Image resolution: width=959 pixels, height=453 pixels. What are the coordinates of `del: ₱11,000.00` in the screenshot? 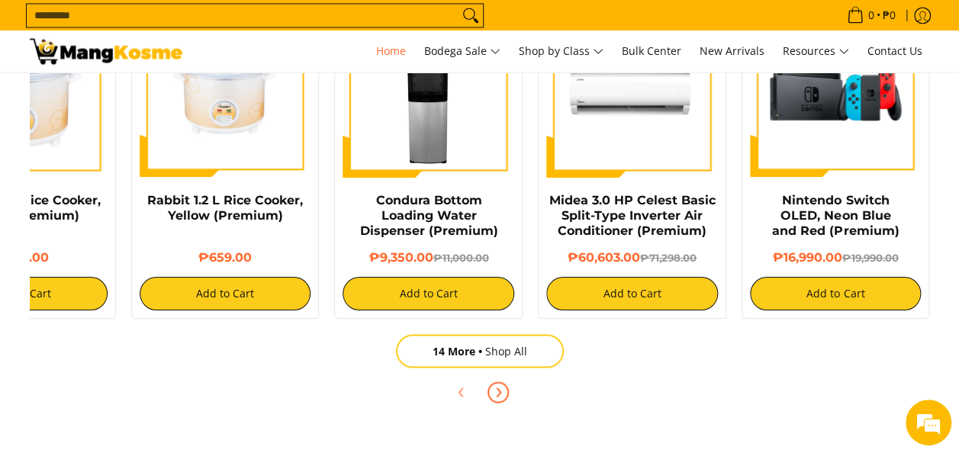 It's located at (460, 258).